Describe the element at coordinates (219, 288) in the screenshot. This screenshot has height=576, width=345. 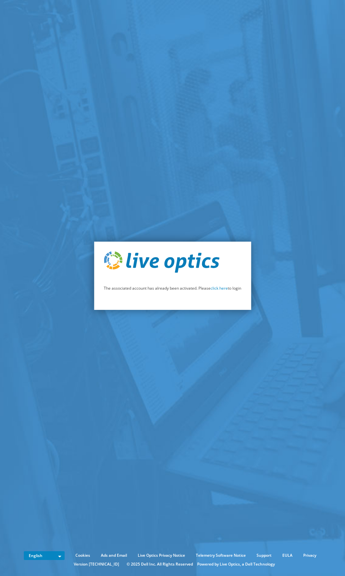
I see `a: click here` at that location.